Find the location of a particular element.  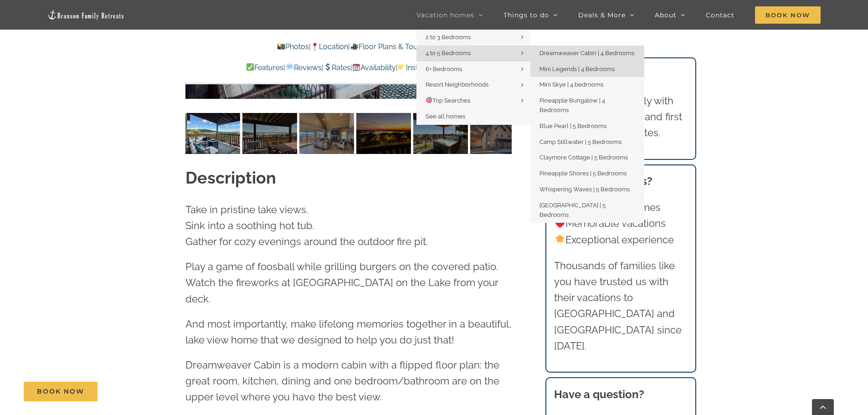

a: See all homes is located at coordinates (474, 117).